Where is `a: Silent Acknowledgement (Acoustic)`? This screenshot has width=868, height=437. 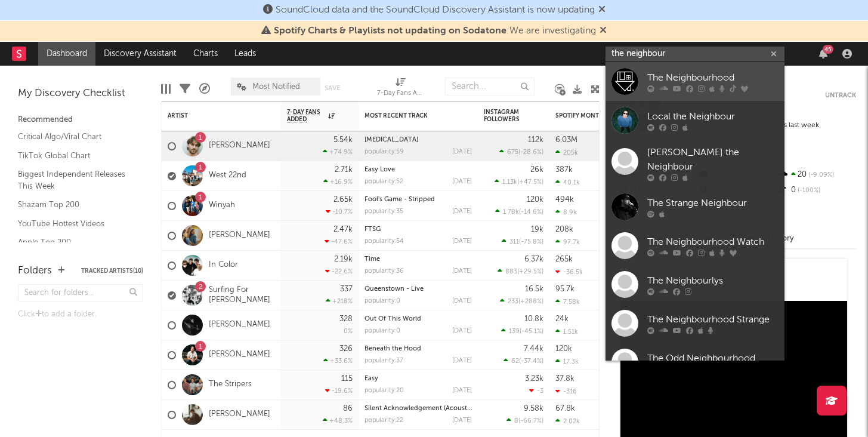
a: Silent Acknowledgement (Acoustic) is located at coordinates (419, 408).